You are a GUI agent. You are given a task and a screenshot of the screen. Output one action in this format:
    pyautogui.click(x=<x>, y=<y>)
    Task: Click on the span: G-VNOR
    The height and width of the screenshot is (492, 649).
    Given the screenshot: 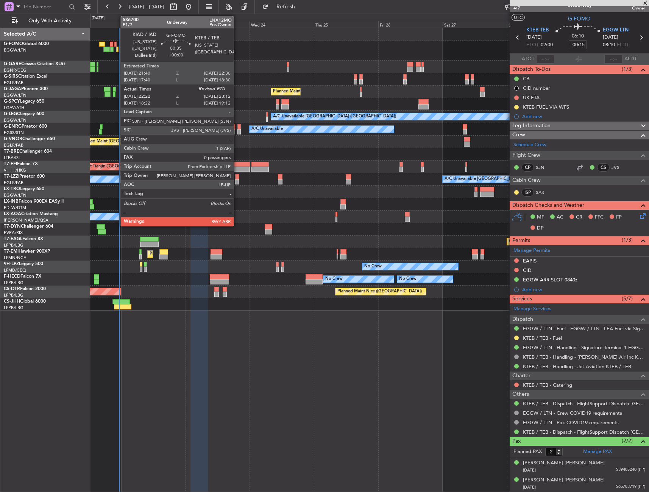 What is the action you would take?
    pyautogui.click(x=13, y=139)
    